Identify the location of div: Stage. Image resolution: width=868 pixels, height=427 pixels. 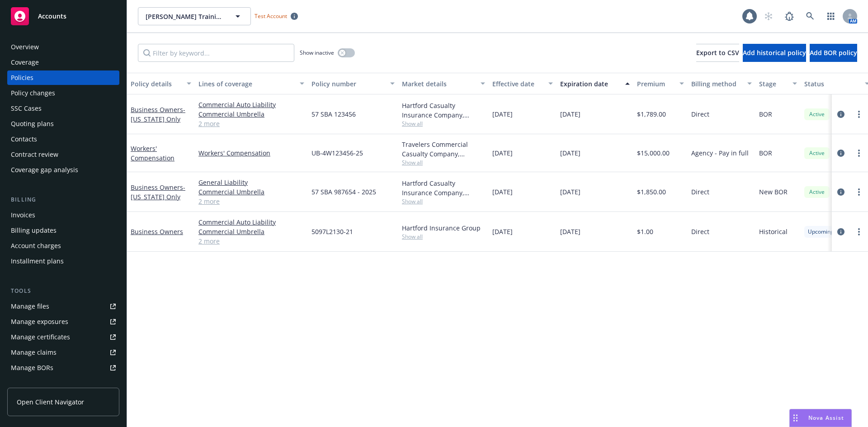
(773, 84).